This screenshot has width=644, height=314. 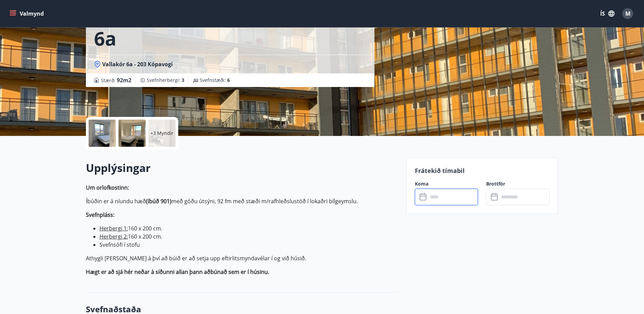 I want to click on li: Svefnsófi í stofu, so click(x=249, y=245).